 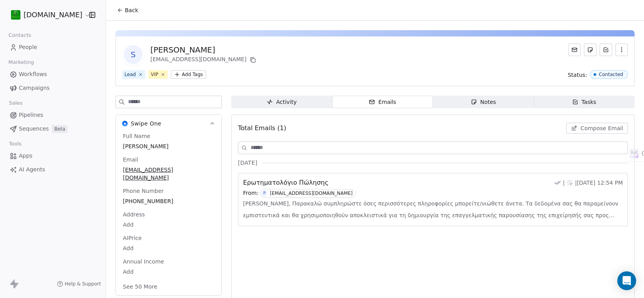 I want to click on span: People, so click(x=28, y=47).